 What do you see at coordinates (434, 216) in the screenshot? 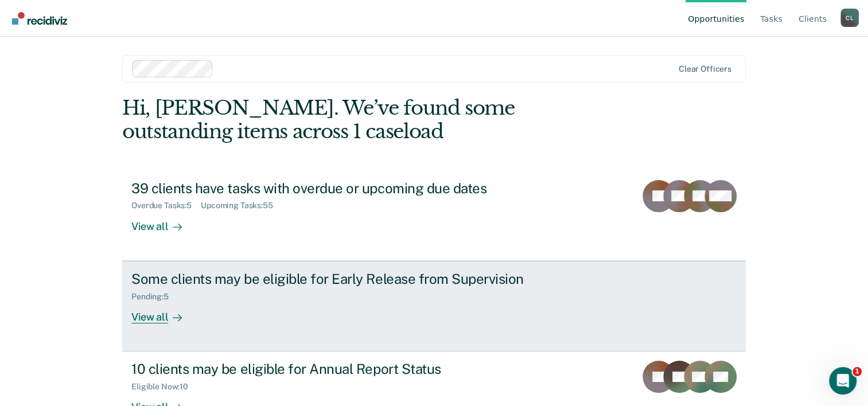
I see `a: 39 clients have tasks with overdue or upcoming due datesOverdue Tasks:5Upcoming Tasks:55View all` at bounding box center [434, 216].